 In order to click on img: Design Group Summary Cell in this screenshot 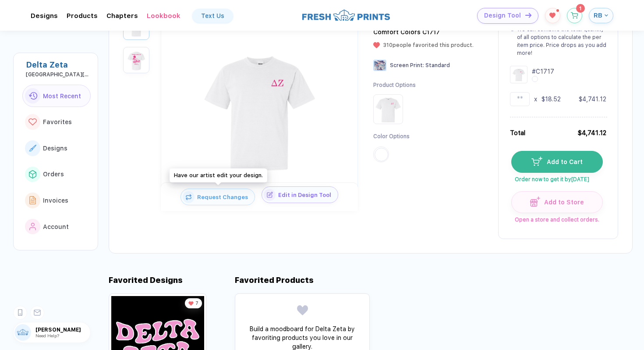, I will do `click(519, 75)`.